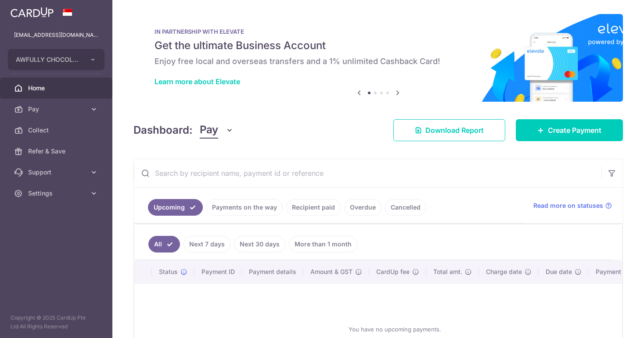 Image resolution: width=644 pixels, height=338 pixels. I want to click on span: Charge date, so click(504, 272).